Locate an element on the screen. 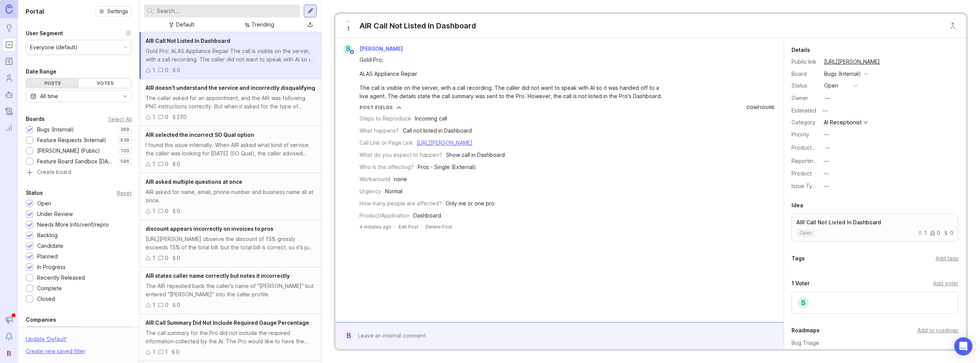 Image resolution: width=980 pixels, height=363 pixels. div: open is located at coordinates (831, 86).